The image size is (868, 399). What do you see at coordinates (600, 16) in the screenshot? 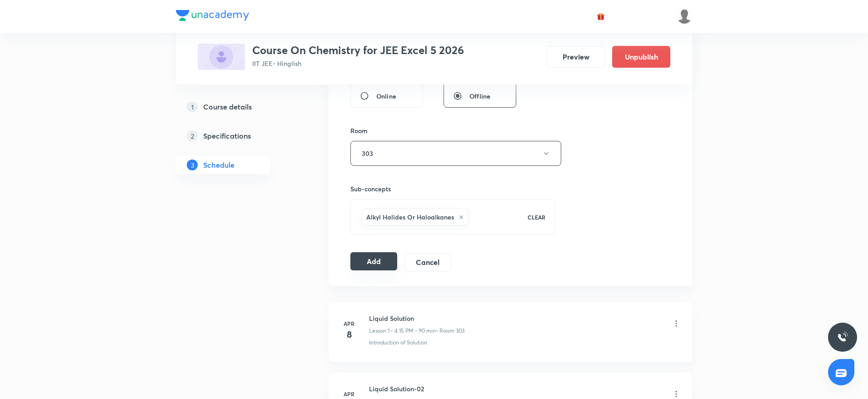
I see `button: avatar` at bounding box center [600, 16].